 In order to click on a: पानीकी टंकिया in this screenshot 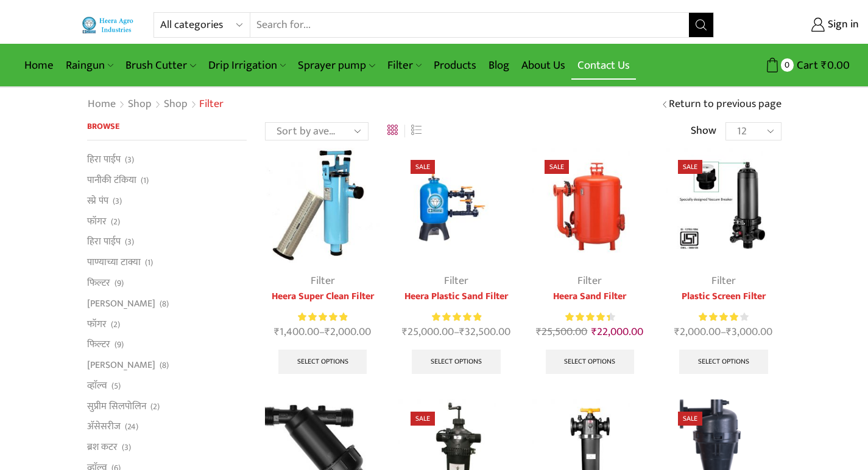, I will do `click(111, 181)`.